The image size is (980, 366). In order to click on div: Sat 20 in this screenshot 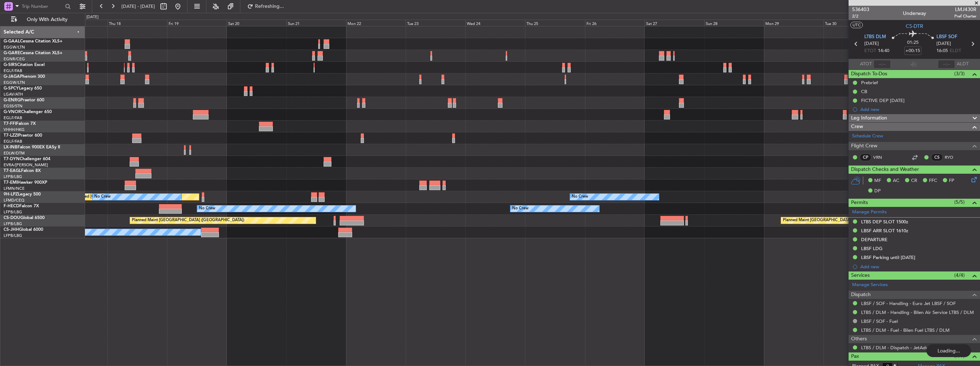, I will do `click(256, 22)`.